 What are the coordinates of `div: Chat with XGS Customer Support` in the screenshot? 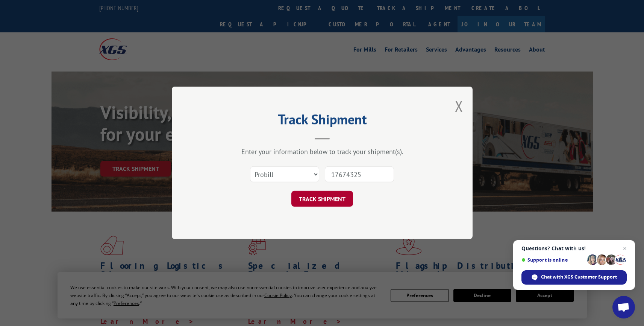 It's located at (574, 277).